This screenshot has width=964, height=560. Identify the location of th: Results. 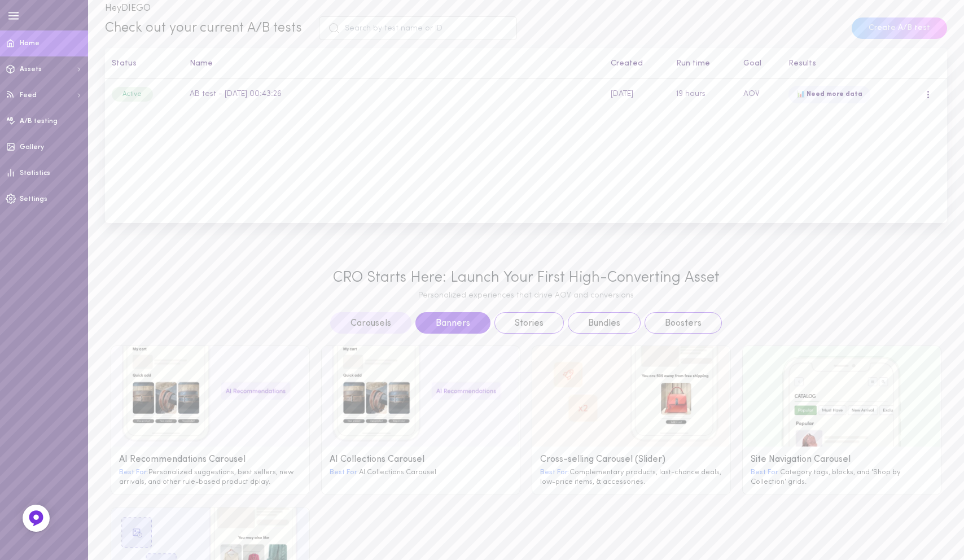
(850, 63).